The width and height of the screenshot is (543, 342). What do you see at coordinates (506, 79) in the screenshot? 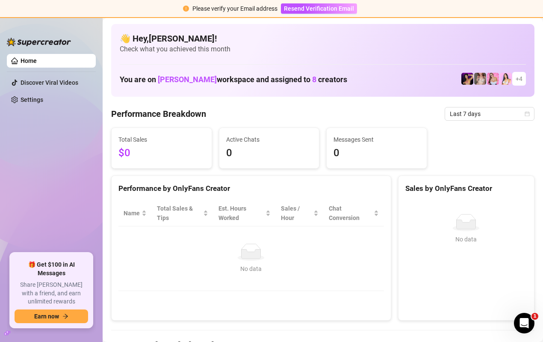
I see `img: SAM` at bounding box center [506, 79].